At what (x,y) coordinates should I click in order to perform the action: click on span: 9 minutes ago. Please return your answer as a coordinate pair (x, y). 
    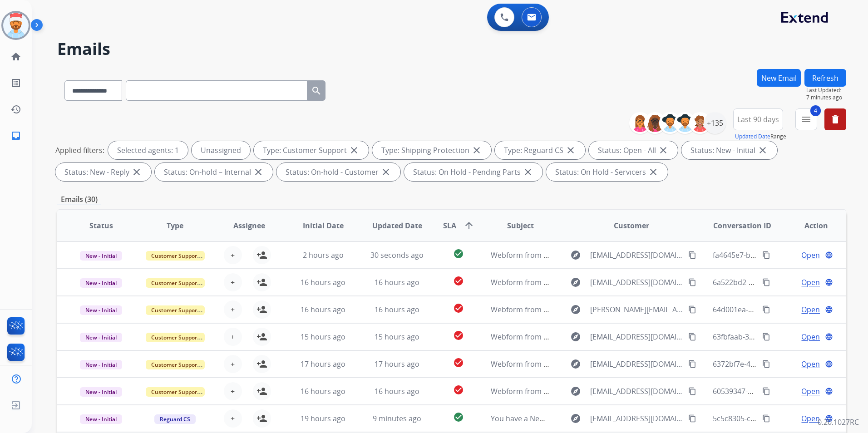
    Looking at the image, I should click on (397, 419).